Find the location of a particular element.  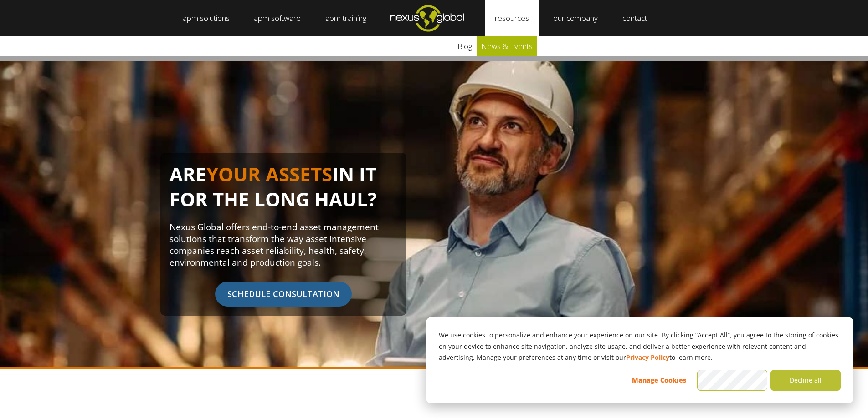

span: SCHEDULE CONSULTATION is located at coordinates (283, 294).